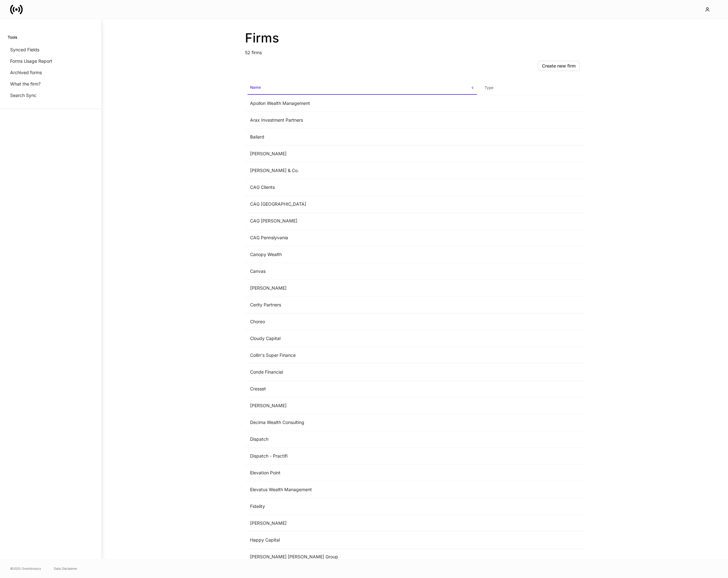 This screenshot has width=728, height=578. Describe the element at coordinates (26, 73) in the screenshot. I see `p: Archived forms` at that location.